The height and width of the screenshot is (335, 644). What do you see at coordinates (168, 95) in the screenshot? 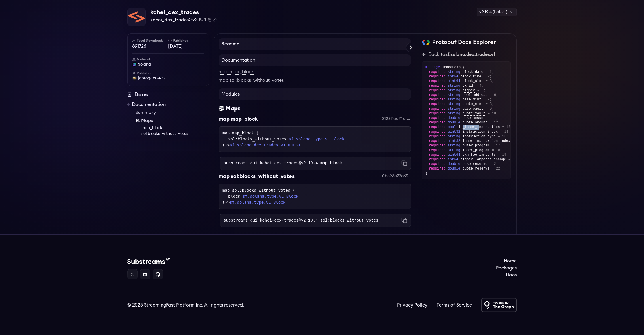
I see `div: Docs` at bounding box center [168, 95].